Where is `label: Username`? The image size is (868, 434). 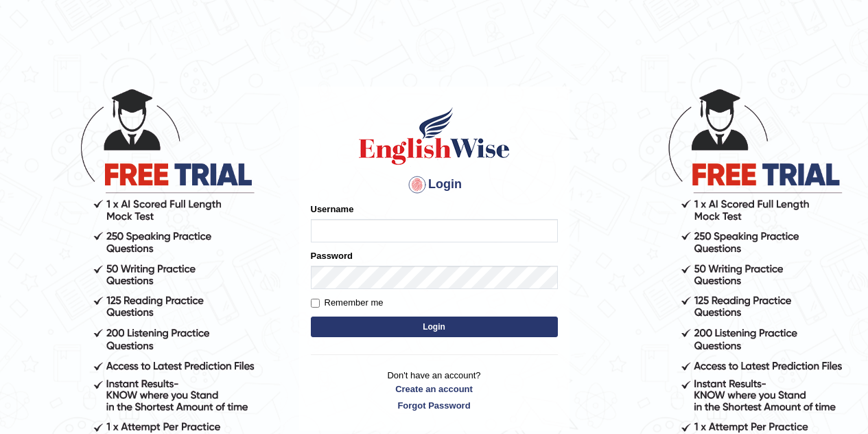 label: Username is located at coordinates (332, 209).